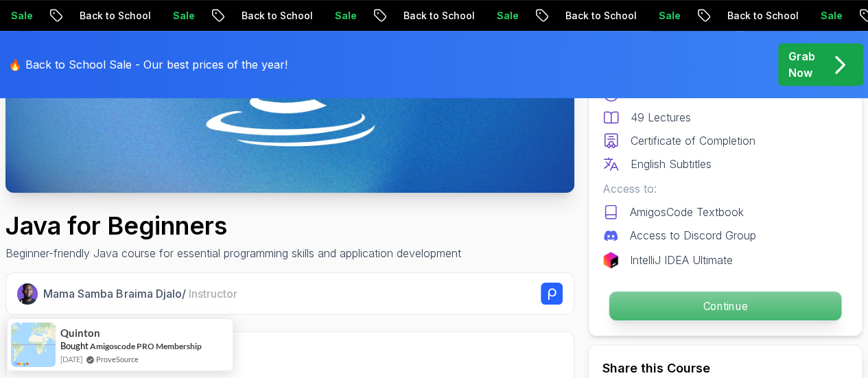 Image resolution: width=868 pixels, height=378 pixels. I want to click on p: Continue, so click(726, 306).